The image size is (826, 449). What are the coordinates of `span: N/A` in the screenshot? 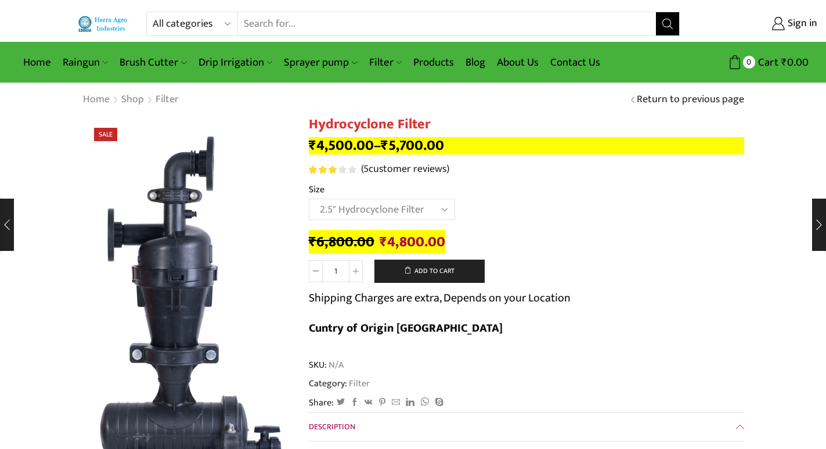 It's located at (335, 365).